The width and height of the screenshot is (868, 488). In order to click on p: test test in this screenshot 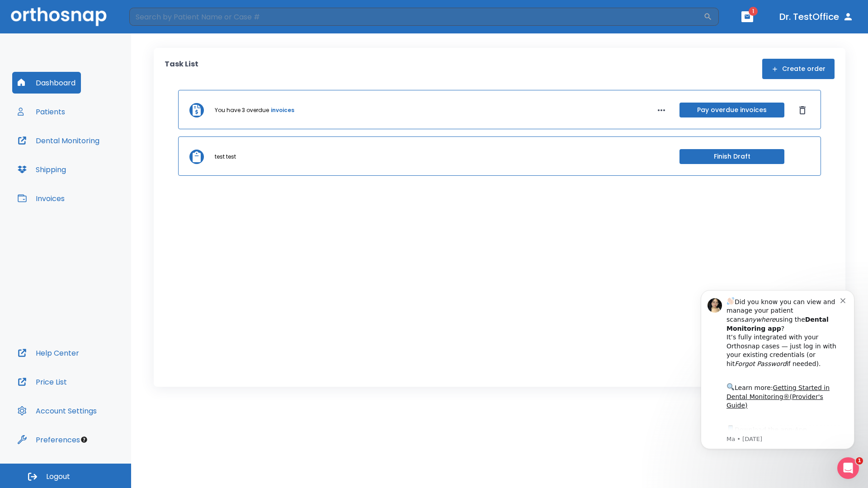, I will do `click(225, 157)`.